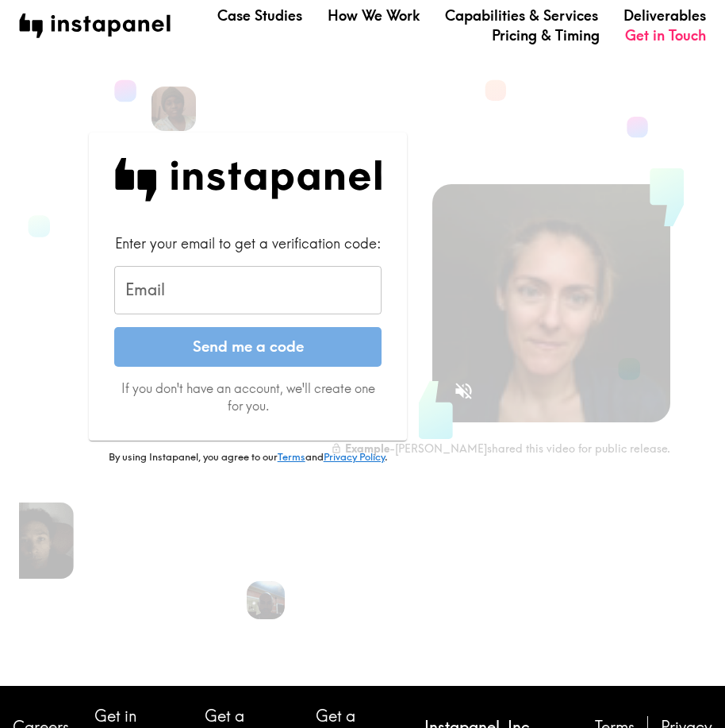 The width and height of the screenshot is (725, 728). I want to click on img: Instapanel, so click(247, 179).